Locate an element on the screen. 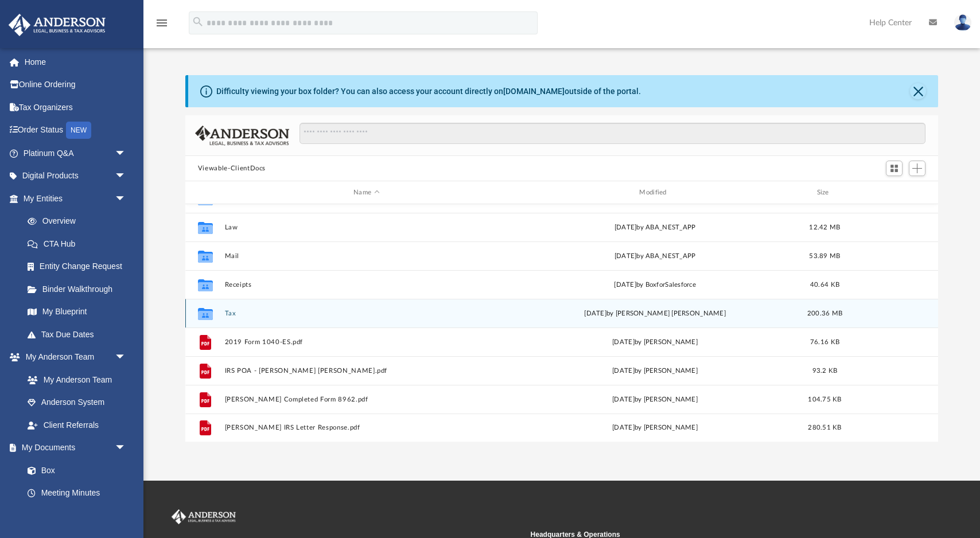 Image resolution: width=980 pixels, height=538 pixels. a: Digital Productsarrow_drop_down is located at coordinates (76, 176).